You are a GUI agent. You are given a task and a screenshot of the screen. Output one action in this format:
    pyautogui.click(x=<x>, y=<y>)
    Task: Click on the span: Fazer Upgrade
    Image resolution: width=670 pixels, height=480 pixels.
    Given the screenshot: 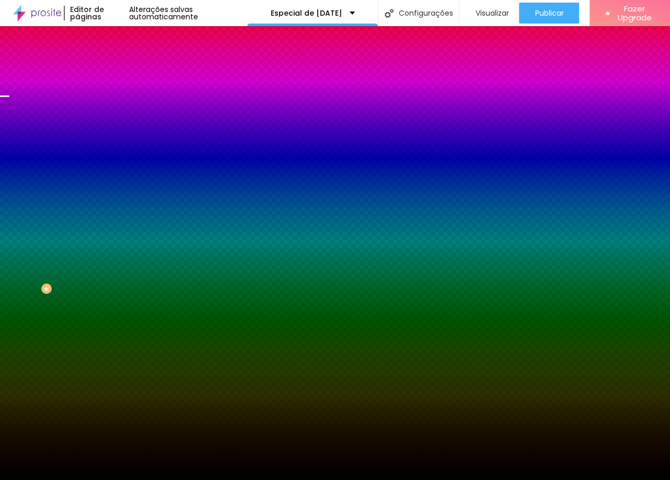 What is the action you would take?
    pyautogui.click(x=635, y=13)
    